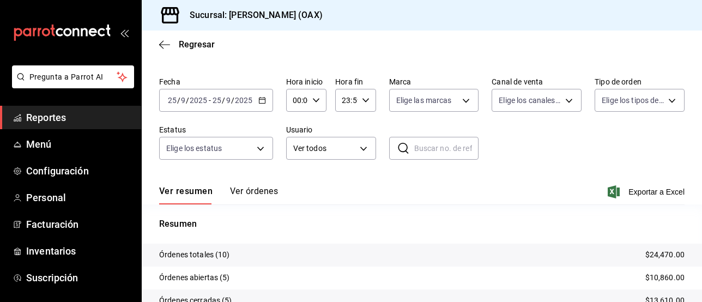 The width and height of the screenshot is (702, 302). What do you see at coordinates (665, 277) in the screenshot?
I see `p: $10,860.00` at bounding box center [665, 277].